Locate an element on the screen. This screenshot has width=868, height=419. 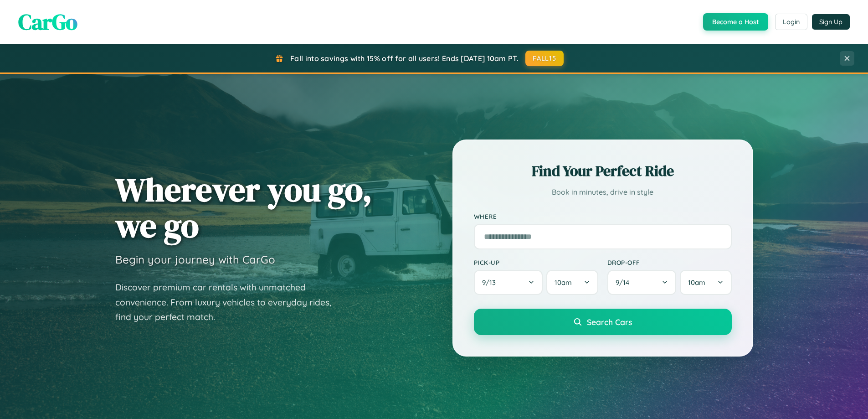
label: Where is located at coordinates (603, 216).